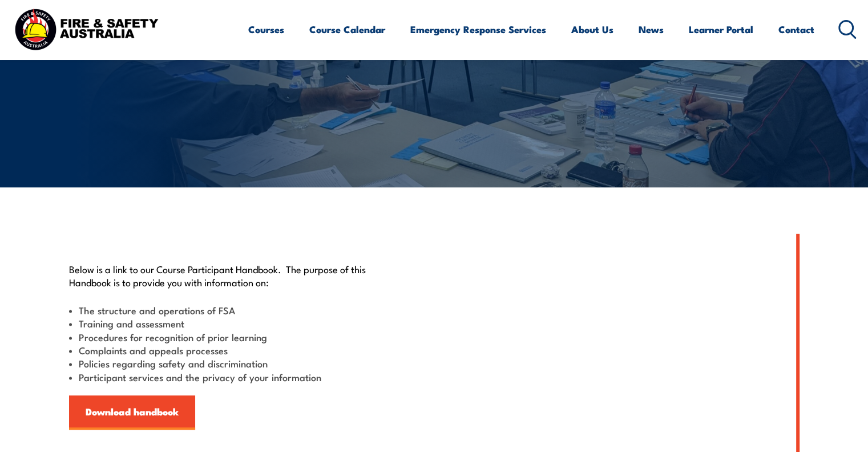  I want to click on li: Policies regarding safety and discrimination, so click(225, 363).